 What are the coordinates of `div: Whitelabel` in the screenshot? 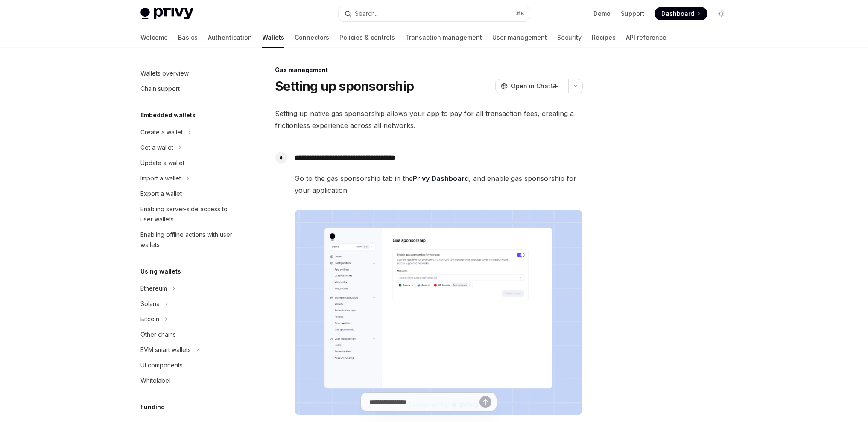 It's located at (155, 380).